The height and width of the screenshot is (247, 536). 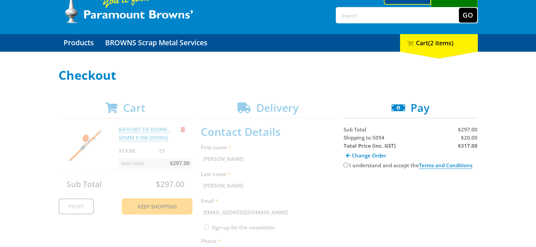 I want to click on label: I understand and accept the, so click(x=411, y=165).